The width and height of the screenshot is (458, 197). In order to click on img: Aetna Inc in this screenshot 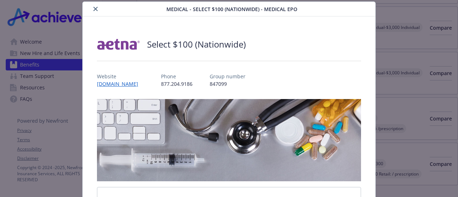, I will do `click(118, 44)`.